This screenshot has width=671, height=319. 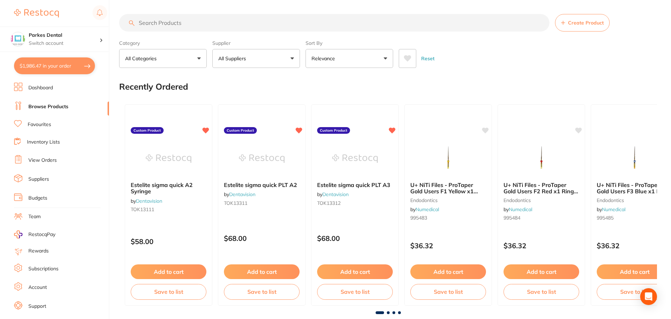 I want to click on a: Inventory Lists, so click(x=43, y=142).